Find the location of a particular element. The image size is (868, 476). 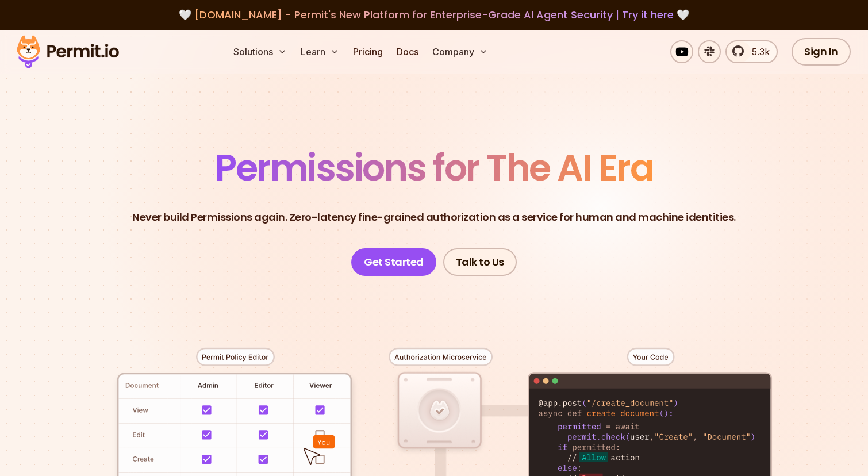

p: Never build Permissions again. Zero-latency fine-grained authorization as a service for human and... is located at coordinates (434, 217).